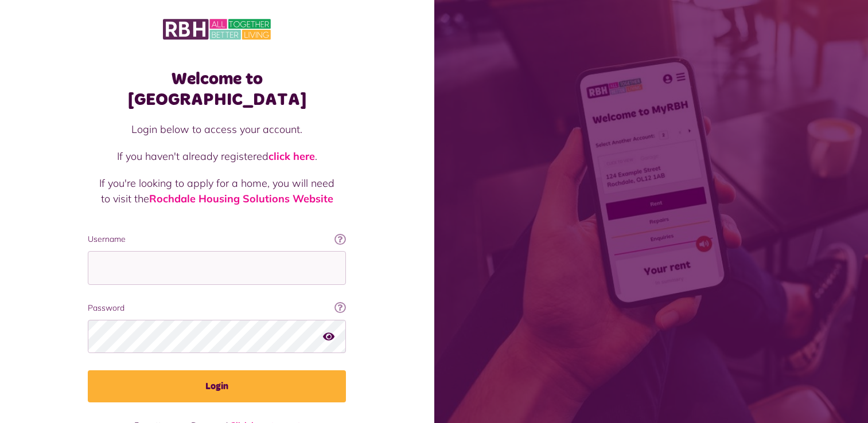  I want to click on p: Login below to access your account., so click(217, 129).